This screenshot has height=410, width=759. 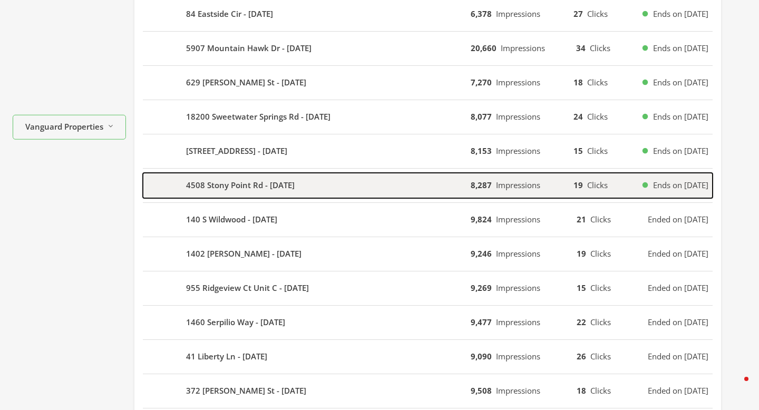 What do you see at coordinates (481, 253) in the screenshot?
I see `b: 9,246` at bounding box center [481, 253].